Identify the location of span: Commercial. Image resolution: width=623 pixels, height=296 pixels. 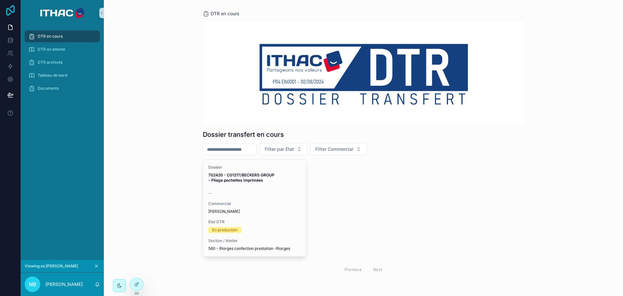
(255, 204).